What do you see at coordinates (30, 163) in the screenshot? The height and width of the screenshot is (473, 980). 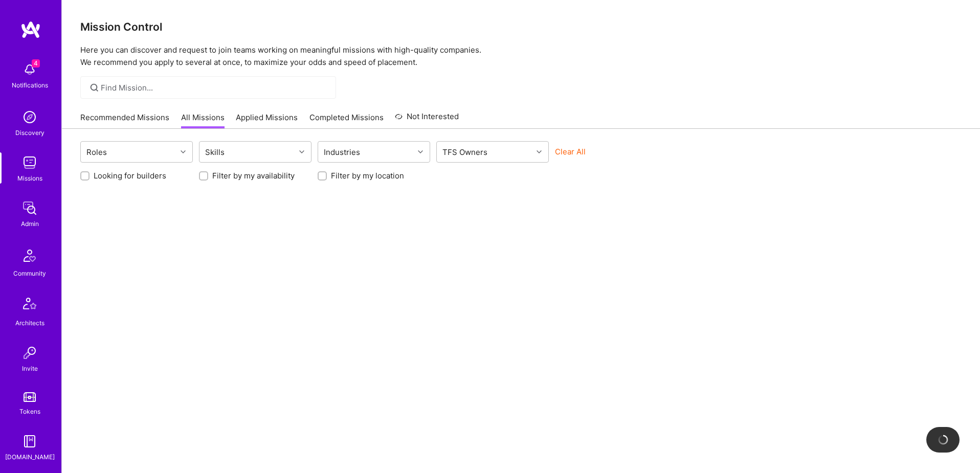 I see `img: teamwork` at bounding box center [30, 163].